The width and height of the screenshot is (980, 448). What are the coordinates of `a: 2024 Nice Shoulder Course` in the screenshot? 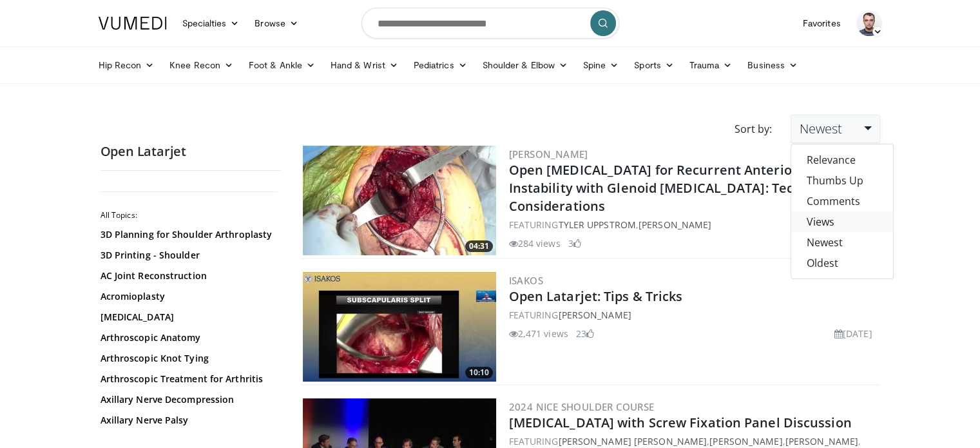 It's located at (582, 406).